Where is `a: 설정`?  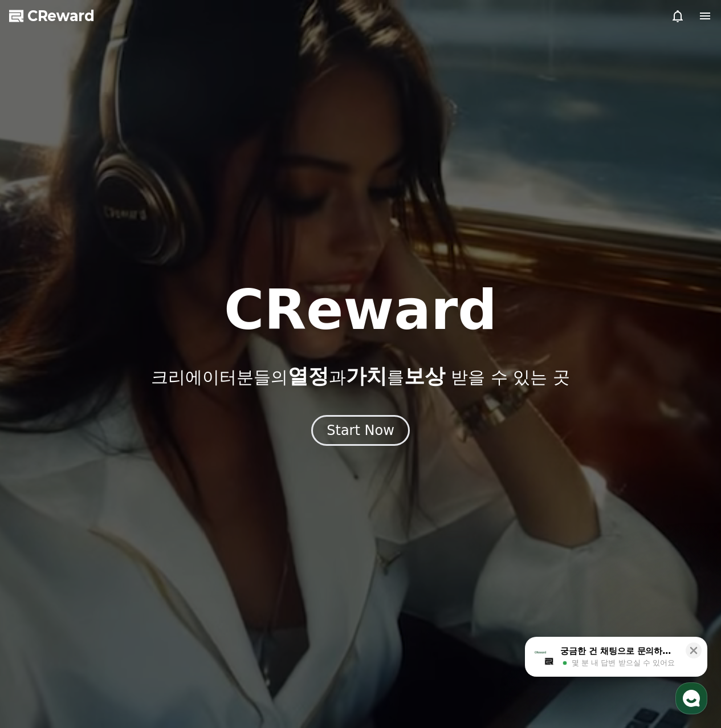 a: 설정 is located at coordinates (183, 376).